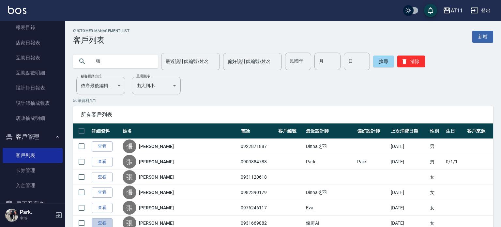 Image resolution: width=501 pixels, height=227 pixels. What do you see at coordinates (453, 10) in the screenshot?
I see `button: AT11` at bounding box center [453, 10].